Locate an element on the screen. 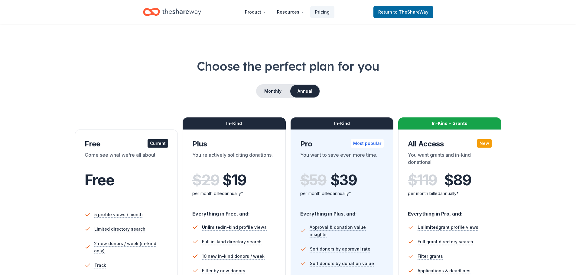 The width and height of the screenshot is (576, 275). div: Most popular is located at coordinates (367, 144).